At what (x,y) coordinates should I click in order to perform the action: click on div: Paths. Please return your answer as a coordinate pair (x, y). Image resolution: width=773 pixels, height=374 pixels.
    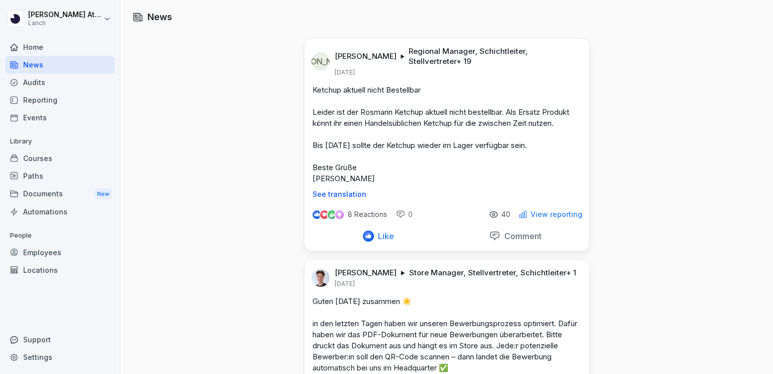
    Looking at the image, I should click on (60, 176).